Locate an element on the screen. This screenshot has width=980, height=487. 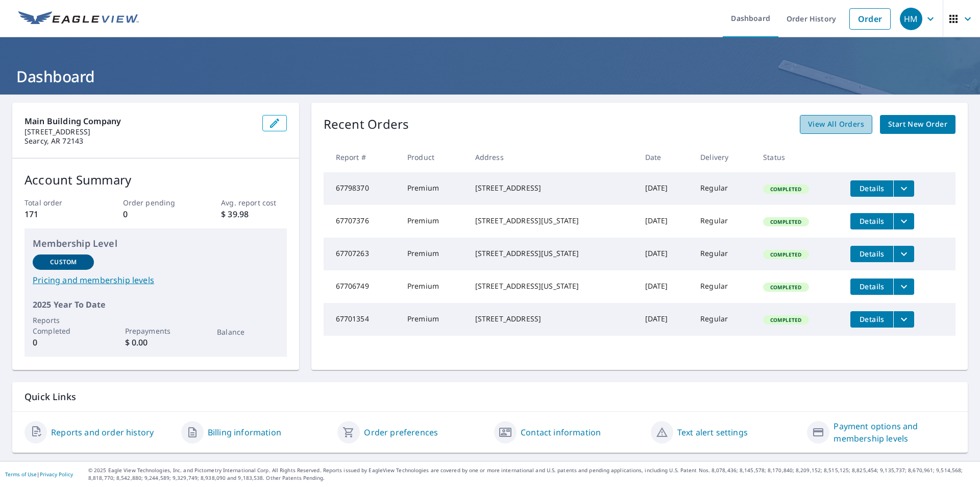
td: 67707263 is located at coordinates (361, 254).